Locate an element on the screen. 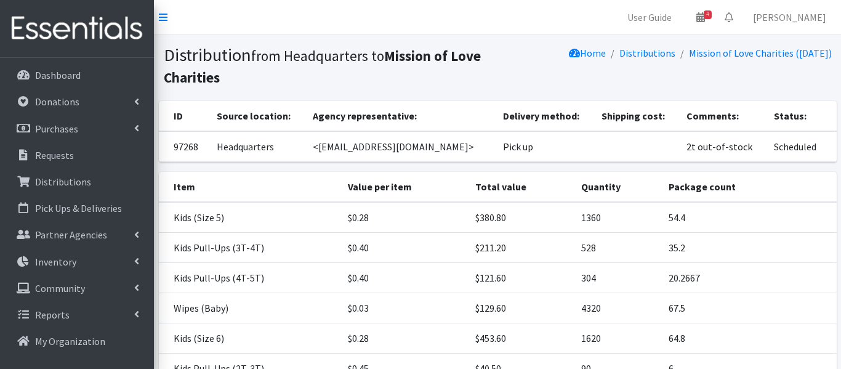 The image size is (841, 369). img: HumanEssentials is located at coordinates (77, 28).